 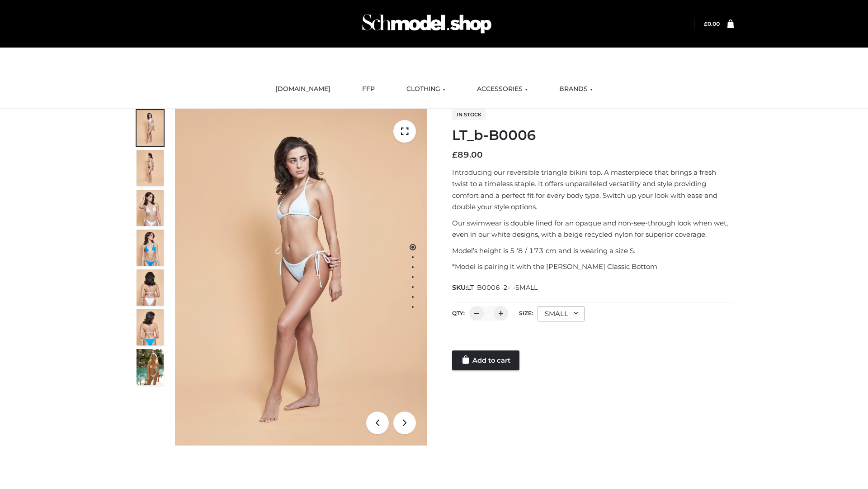 I want to click on bdi: 0.00, so click(x=712, y=24).